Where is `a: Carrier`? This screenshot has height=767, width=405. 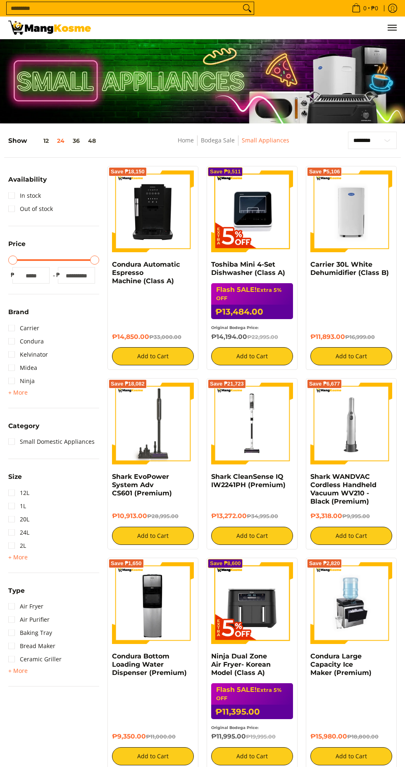
a: Carrier is located at coordinates (24, 328).